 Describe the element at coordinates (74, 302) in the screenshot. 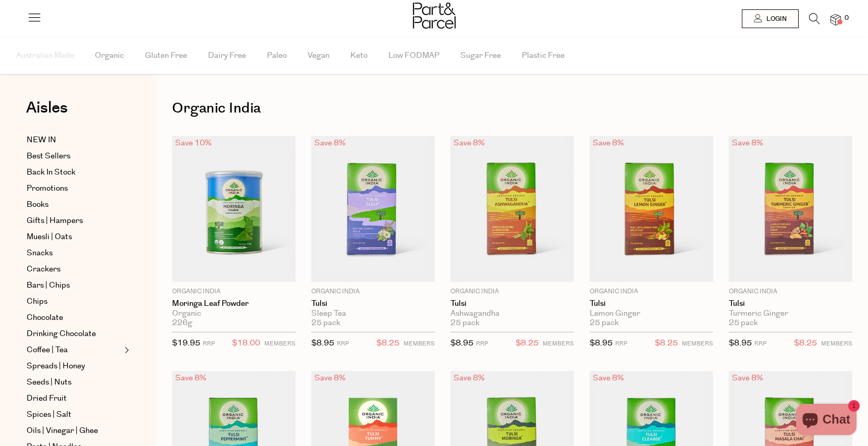

I see `a: Chips` at that location.